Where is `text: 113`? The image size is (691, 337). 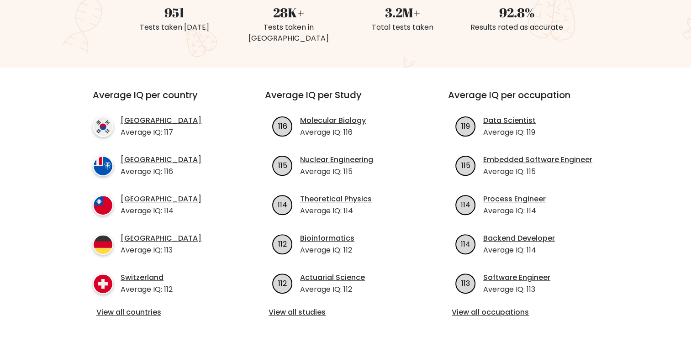 text: 113 is located at coordinates (465, 283).